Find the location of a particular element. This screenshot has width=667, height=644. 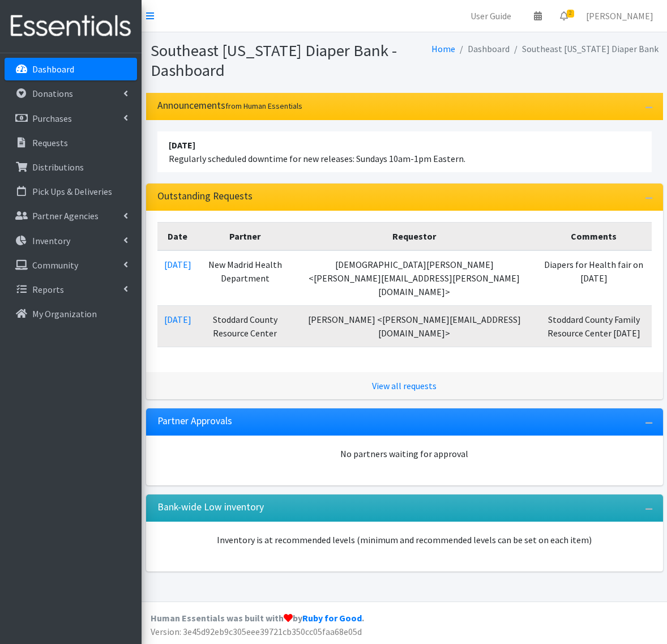

p: Community is located at coordinates (55, 265).